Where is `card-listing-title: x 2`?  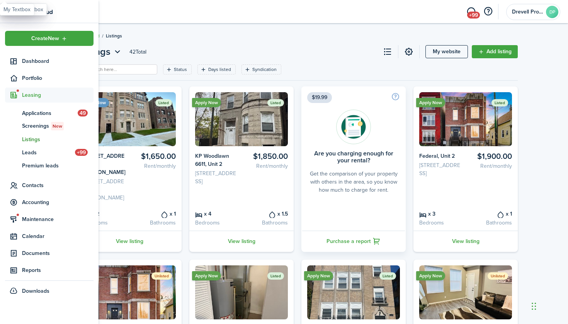
card-listing-title: x 2 is located at coordinates (105, 214).